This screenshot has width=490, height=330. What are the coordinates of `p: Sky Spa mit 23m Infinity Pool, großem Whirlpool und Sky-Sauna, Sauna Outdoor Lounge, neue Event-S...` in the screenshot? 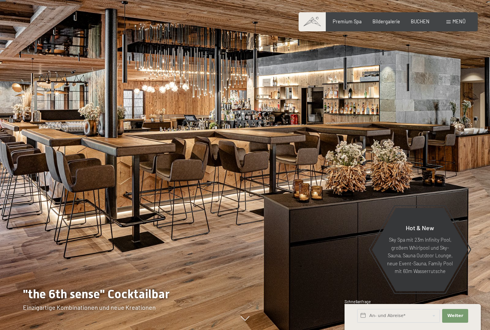 It's located at (420, 256).